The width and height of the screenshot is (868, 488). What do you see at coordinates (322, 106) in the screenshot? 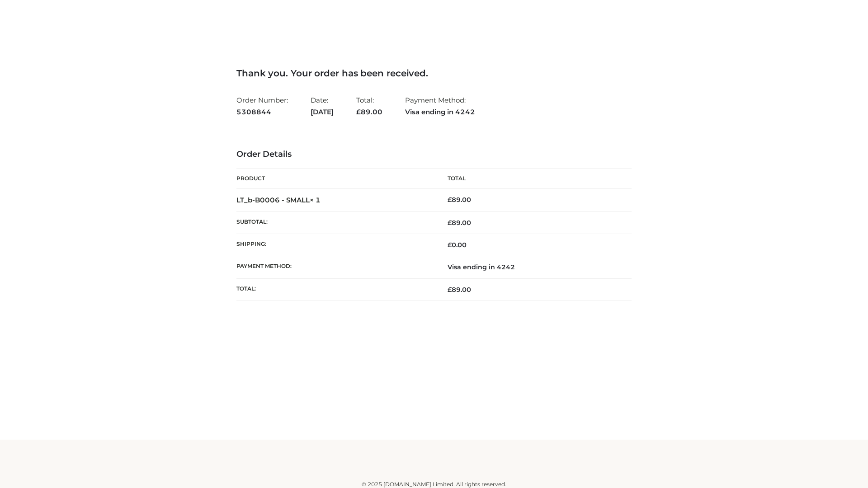
I see `li: Date:` at bounding box center [322, 106].